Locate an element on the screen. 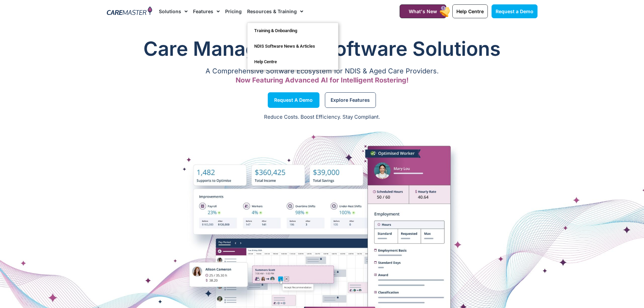 The width and height of the screenshot is (644, 308). img: CareMaster Logo is located at coordinates (129, 11).